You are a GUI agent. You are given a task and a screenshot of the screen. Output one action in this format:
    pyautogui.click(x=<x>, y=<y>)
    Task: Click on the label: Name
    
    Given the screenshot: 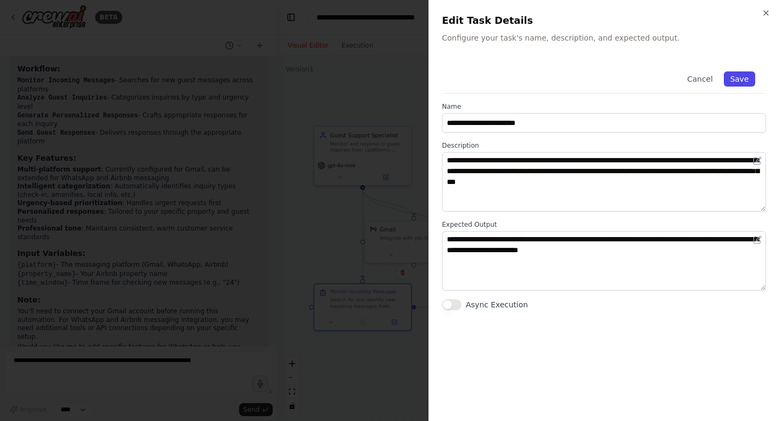 What is the action you would take?
    pyautogui.click(x=604, y=107)
    